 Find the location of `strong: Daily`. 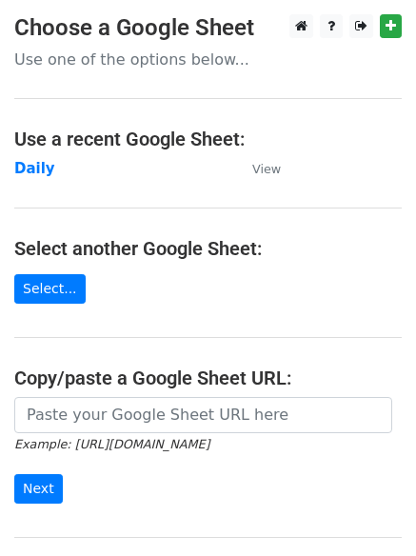

strong: Daily is located at coordinates (34, 168).